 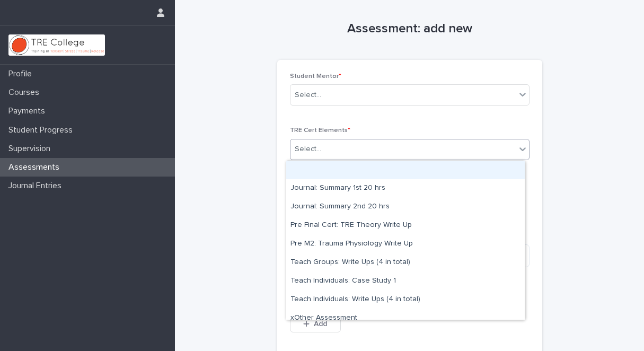 I want to click on div: Teach Individuals: Case Study 1, so click(x=406, y=281).